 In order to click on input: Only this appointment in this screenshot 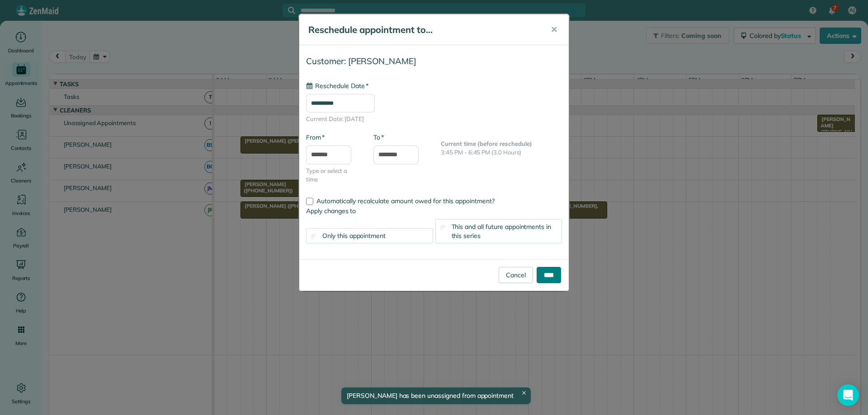, I will do `click(313, 237)`.